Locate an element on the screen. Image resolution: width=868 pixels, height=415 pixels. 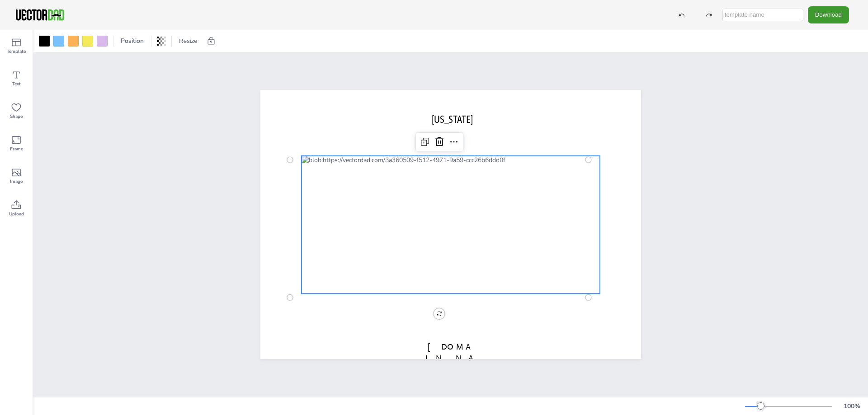
span: Position is located at coordinates (132, 40).